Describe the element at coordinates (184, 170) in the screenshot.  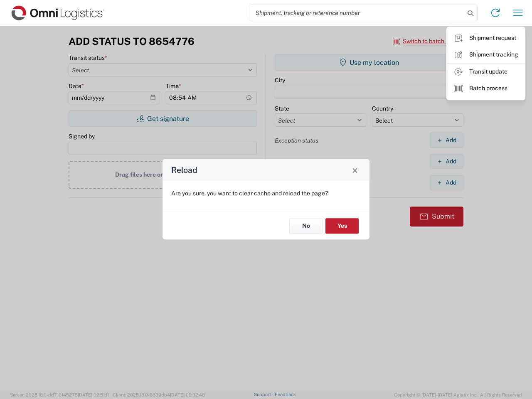
I see `h4: Reload` at that location.